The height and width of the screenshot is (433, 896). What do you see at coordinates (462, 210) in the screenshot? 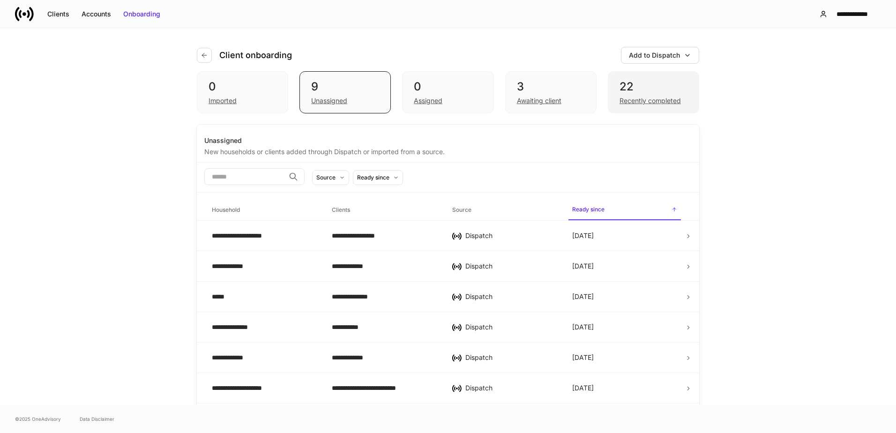
I see `h6: Source` at bounding box center [462, 210].